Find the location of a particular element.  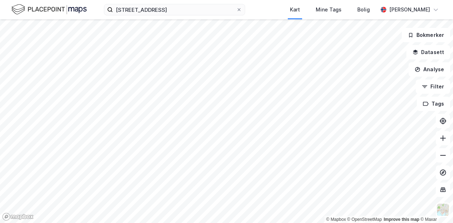

button: Filter is located at coordinates (433, 87).